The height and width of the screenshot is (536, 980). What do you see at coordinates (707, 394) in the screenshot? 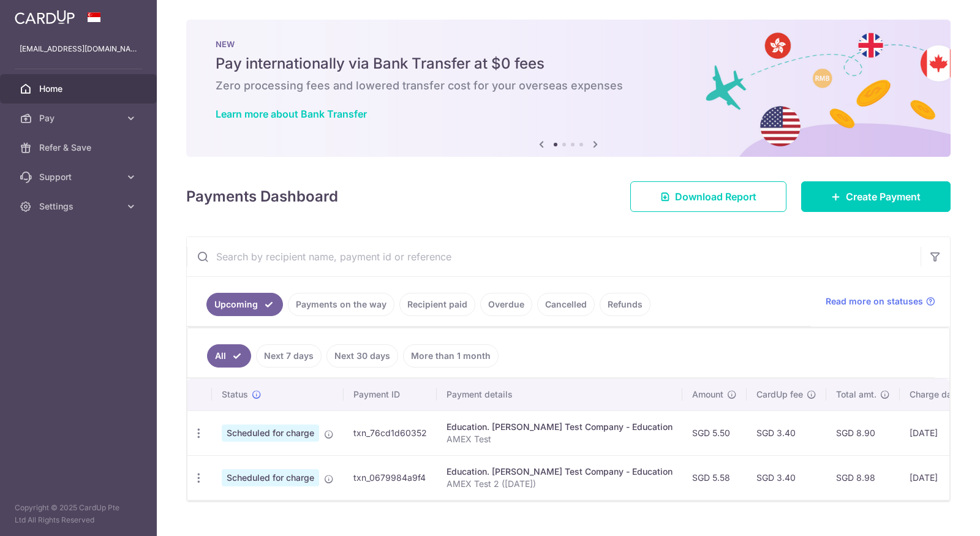
I see `span: Amount` at bounding box center [707, 394].